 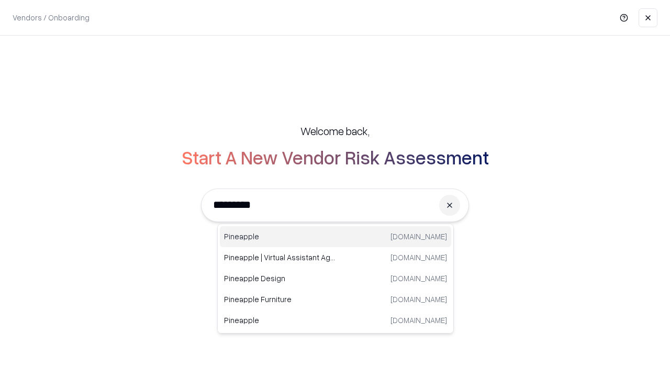 What do you see at coordinates (336, 279) in the screenshot?
I see `div: Suggestions` at bounding box center [336, 279].